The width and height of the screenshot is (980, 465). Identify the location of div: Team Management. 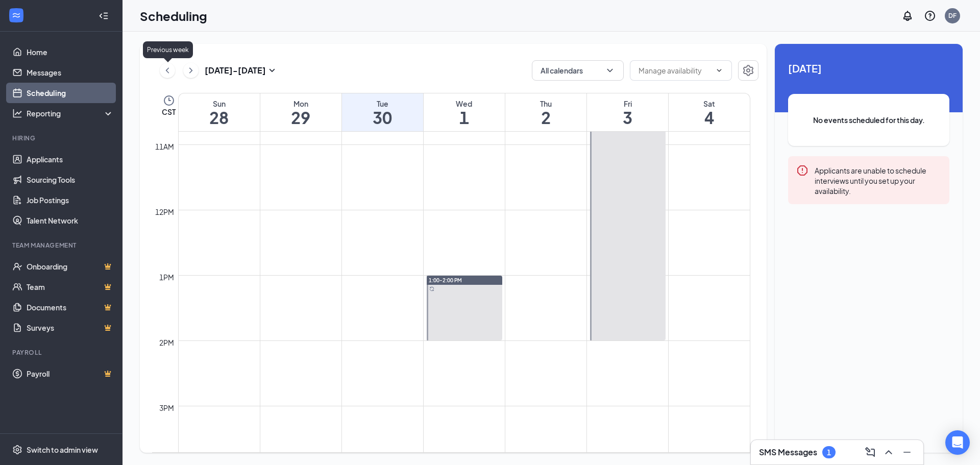
(62, 245).